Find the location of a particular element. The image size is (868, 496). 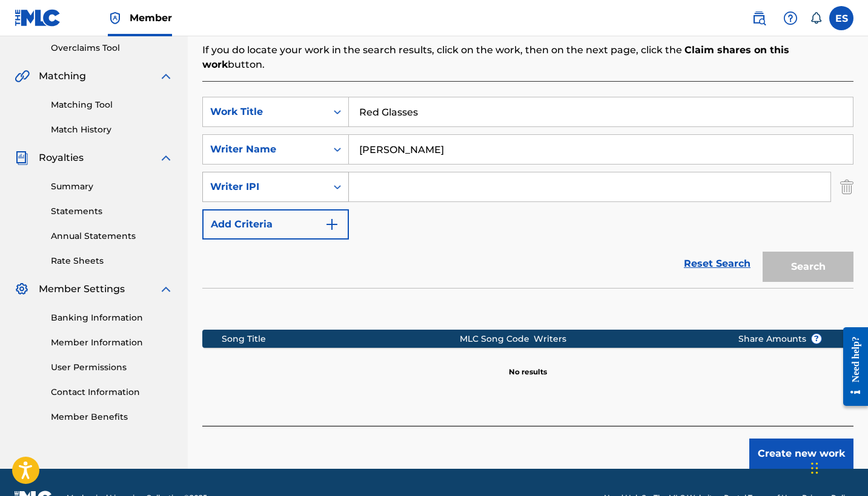

div: Help is located at coordinates (790, 18).